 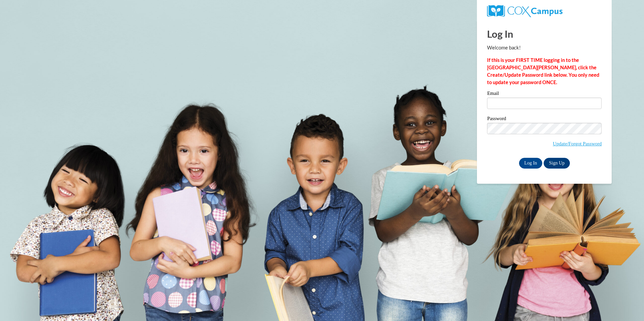 What do you see at coordinates (544, 48) in the screenshot?
I see `p: Welcome back!` at bounding box center [544, 48].